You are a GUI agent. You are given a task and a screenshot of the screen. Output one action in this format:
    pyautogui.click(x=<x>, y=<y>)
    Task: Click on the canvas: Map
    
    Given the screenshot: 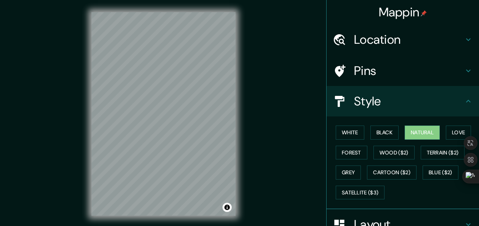 What is the action you would take?
    pyautogui.click(x=163, y=114)
    